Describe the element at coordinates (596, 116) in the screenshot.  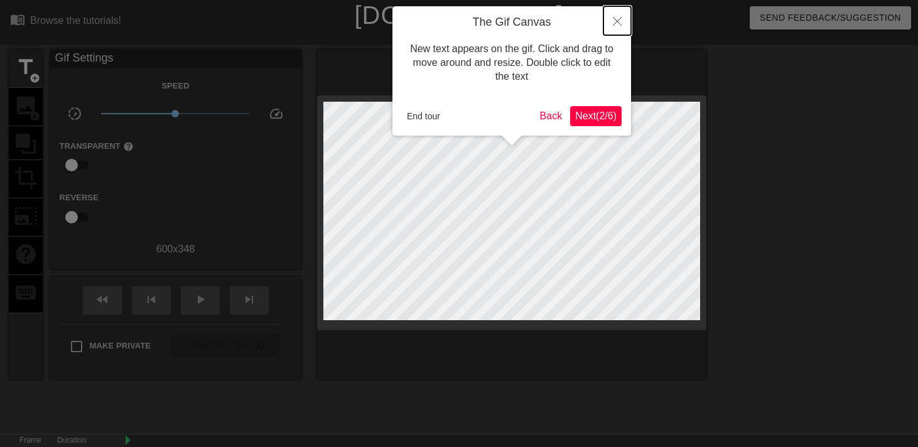
I see `span: Next ( 2 / 6 )` at that location.